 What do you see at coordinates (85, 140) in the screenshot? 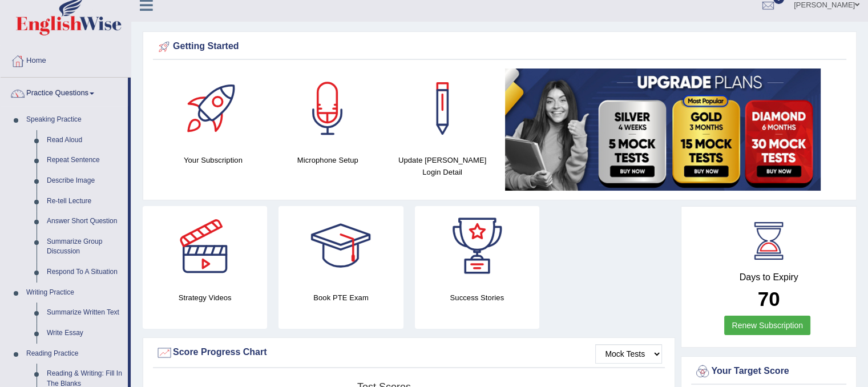
I see `a: Read Aloud` at bounding box center [85, 140].